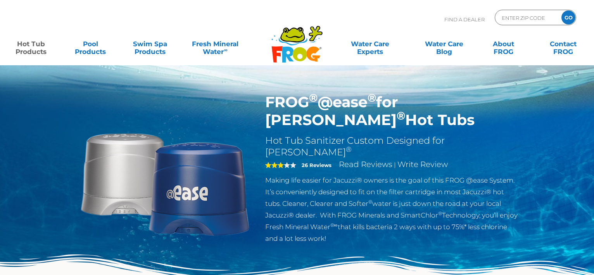 This screenshot has width=594, height=275. I want to click on a: Swim SpaProducts, so click(150, 44).